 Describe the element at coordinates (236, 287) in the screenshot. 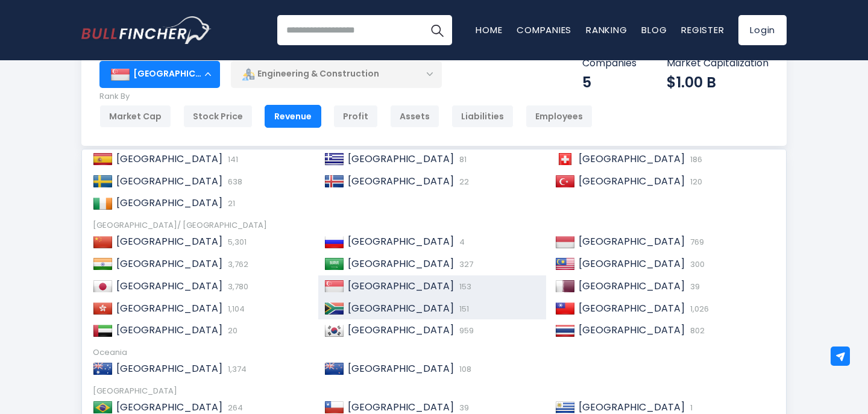

I see `span: 3,780` at that location.